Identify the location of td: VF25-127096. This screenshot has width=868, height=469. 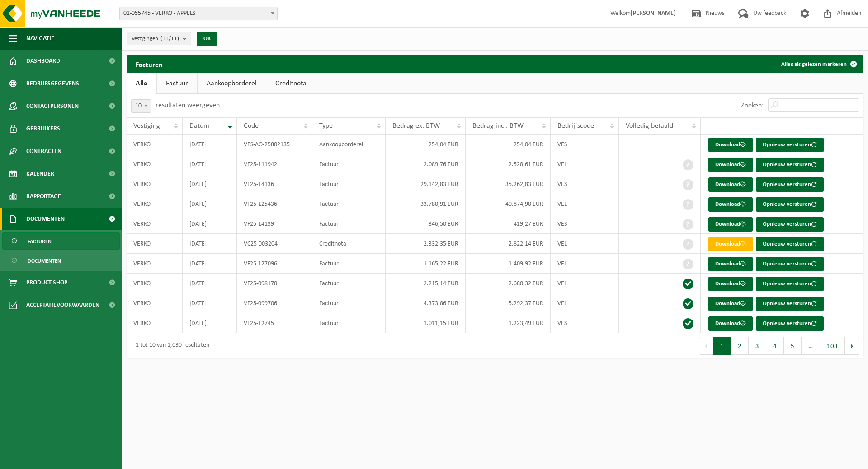
(275, 264).